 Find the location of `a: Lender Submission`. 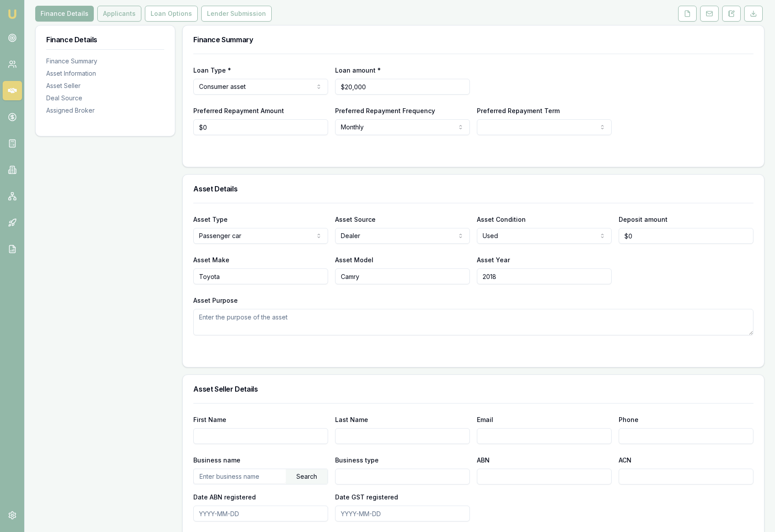

a: Lender Submission is located at coordinates (237, 13).